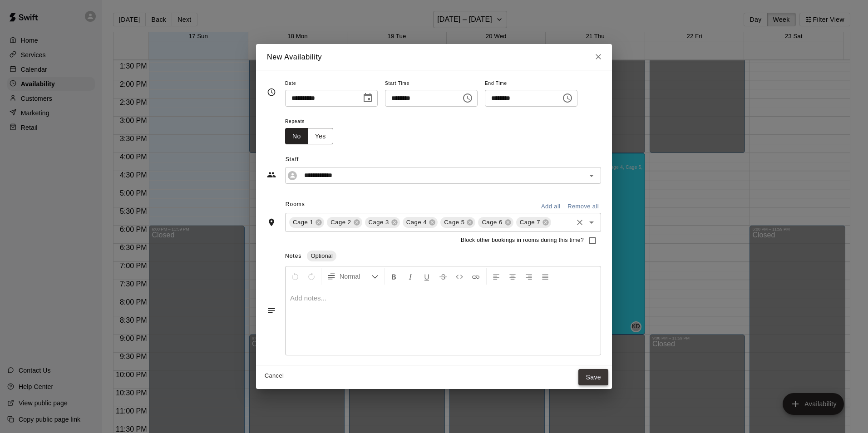 Image resolution: width=868 pixels, height=433 pixels. I want to click on h6: New Availability, so click(294, 57).